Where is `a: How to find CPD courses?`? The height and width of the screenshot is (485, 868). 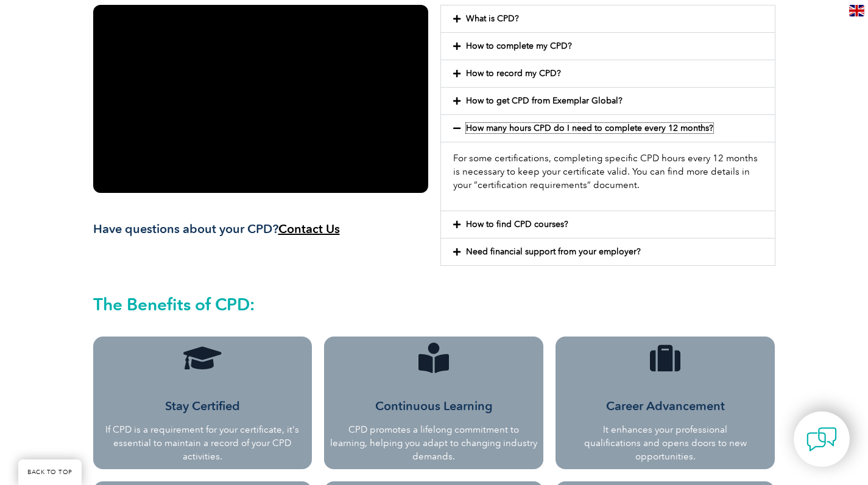 a: How to find CPD courses? is located at coordinates (517, 224).